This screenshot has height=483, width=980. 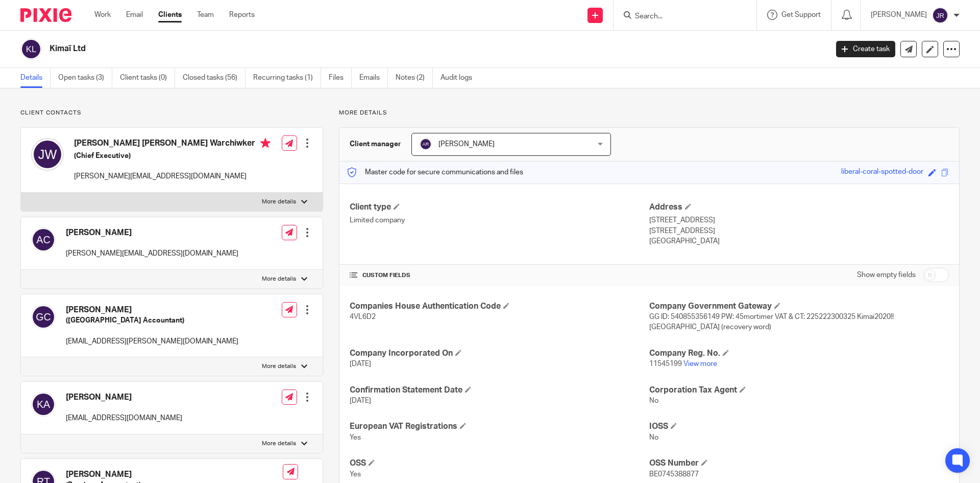 I want to click on a: Open tasks (3), so click(x=85, y=78).